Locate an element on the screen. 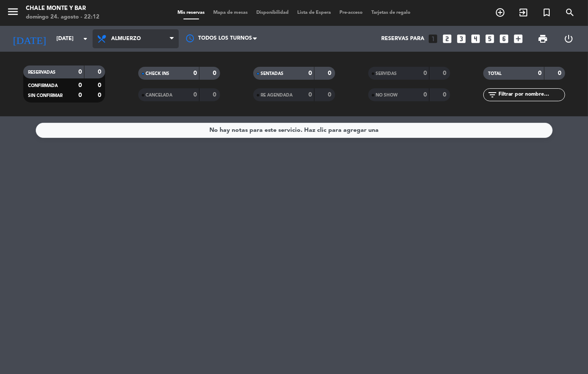  span: CONFIRMADA is located at coordinates (43, 86).